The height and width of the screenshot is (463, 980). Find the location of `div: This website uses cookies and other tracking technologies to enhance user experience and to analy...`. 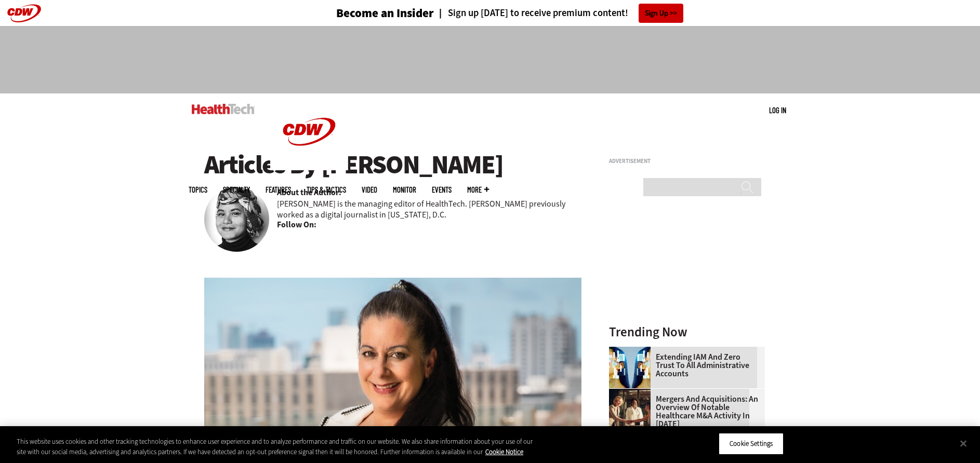

div: This website uses cookies and other tracking technologies to enhance user experience and to analy... is located at coordinates (277, 446).